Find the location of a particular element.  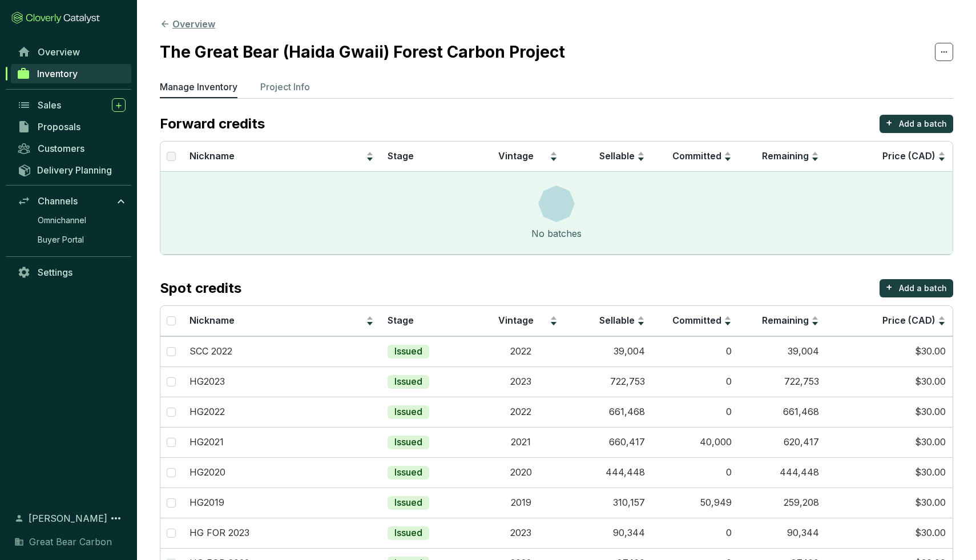

td: 259,208 is located at coordinates (782, 502).